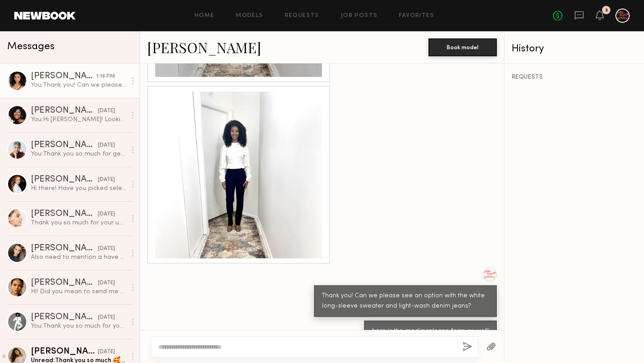 Image resolution: width=644 pixels, height=363 pixels. Describe the element at coordinates (31, 46) in the screenshot. I see `span: Messages` at that location.